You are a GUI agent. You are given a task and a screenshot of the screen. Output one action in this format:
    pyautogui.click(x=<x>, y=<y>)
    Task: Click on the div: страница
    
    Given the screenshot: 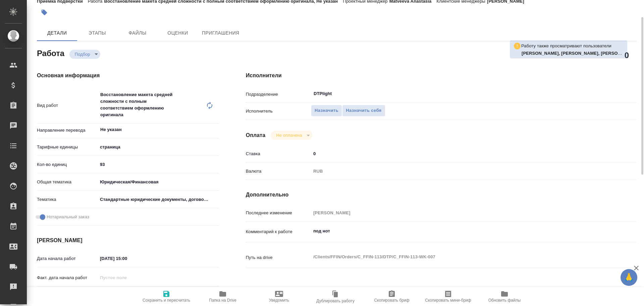 What is the action you would take?
    pyautogui.click(x=158, y=147)
    